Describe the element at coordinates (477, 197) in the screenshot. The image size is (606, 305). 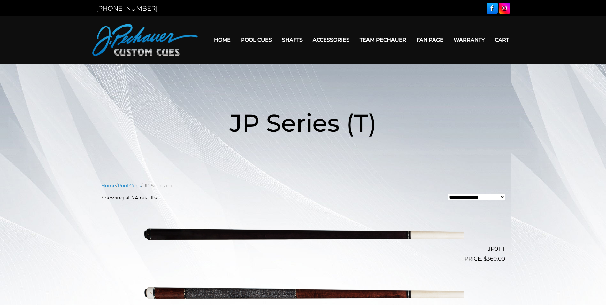
I see `select: Shop order` at that location.